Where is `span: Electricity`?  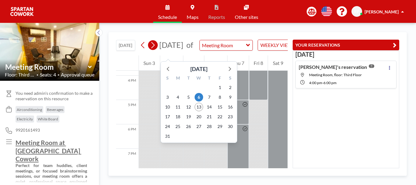 span: Electricity is located at coordinates (25, 119).